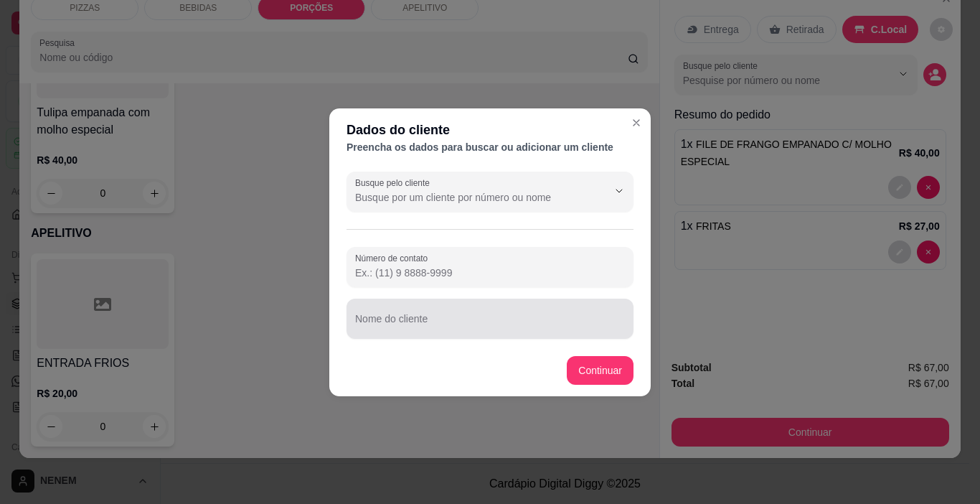 The height and width of the screenshot is (504, 980). Describe the element at coordinates (636, 123) in the screenshot. I see `button: Close` at that location.